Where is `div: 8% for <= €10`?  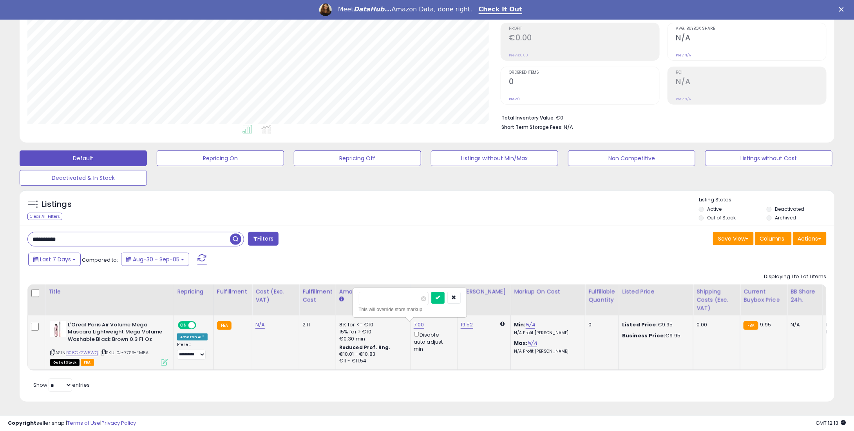 div: 8% for <= €10 is located at coordinates (372, 325).